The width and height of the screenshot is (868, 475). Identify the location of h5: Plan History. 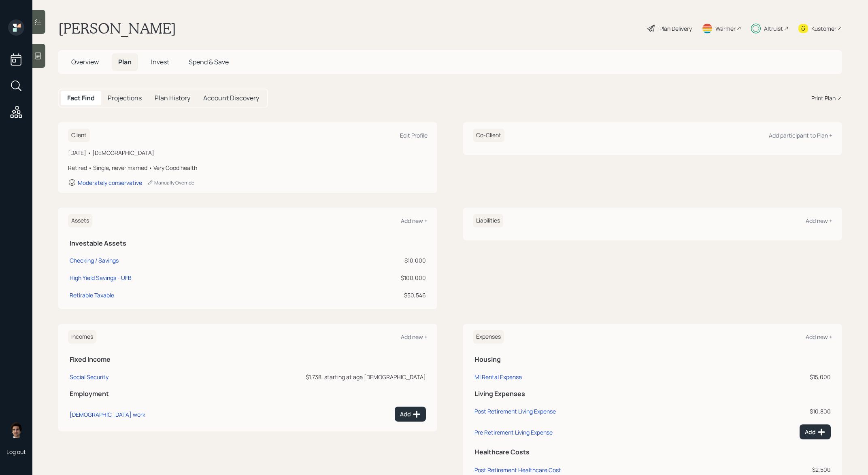
(172, 98).